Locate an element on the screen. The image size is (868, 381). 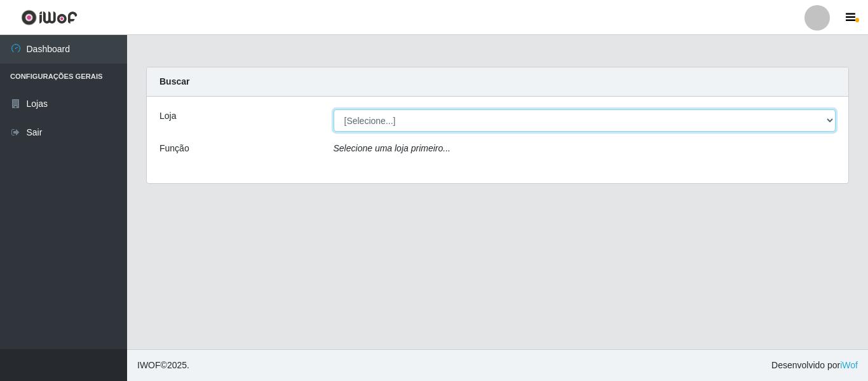
a: iWof is located at coordinates (849, 365).